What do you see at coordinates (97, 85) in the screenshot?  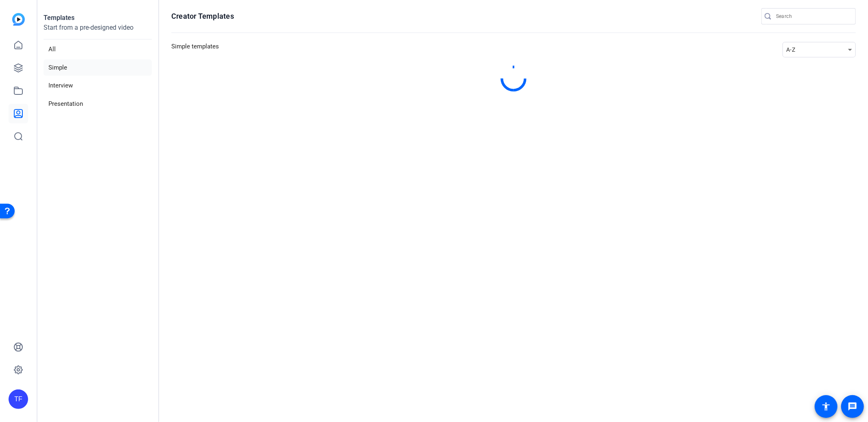 I see `li: Interview` at bounding box center [97, 85].